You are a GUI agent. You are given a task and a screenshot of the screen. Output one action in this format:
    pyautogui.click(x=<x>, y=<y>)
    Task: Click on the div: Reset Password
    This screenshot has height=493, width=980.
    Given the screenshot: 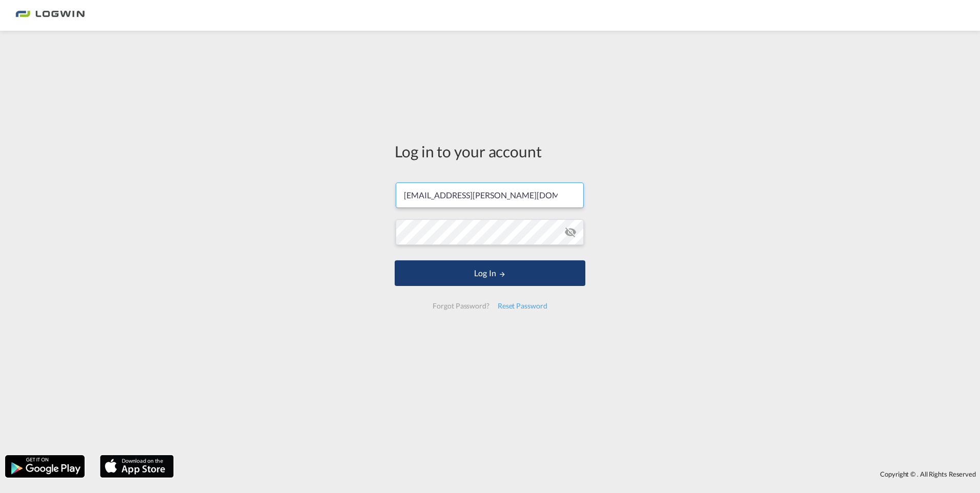 What is the action you would take?
    pyautogui.click(x=522, y=305)
    